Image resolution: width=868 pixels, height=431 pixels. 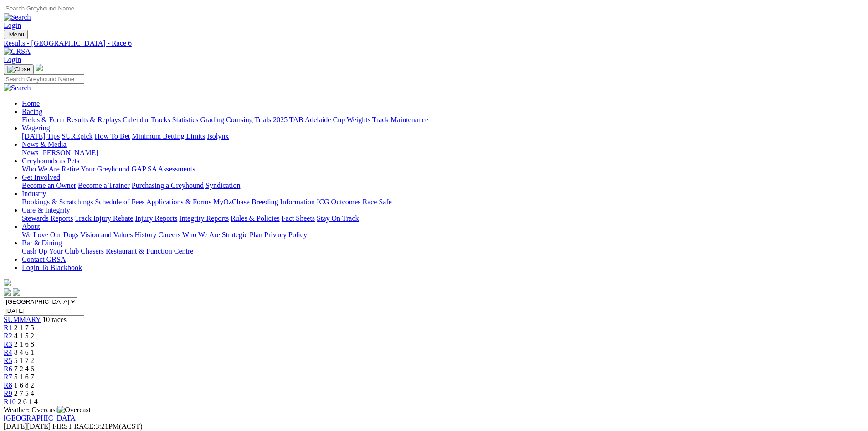 What do you see at coordinates (218, 136) in the screenshot?
I see `a: Isolynx` at bounding box center [218, 136].